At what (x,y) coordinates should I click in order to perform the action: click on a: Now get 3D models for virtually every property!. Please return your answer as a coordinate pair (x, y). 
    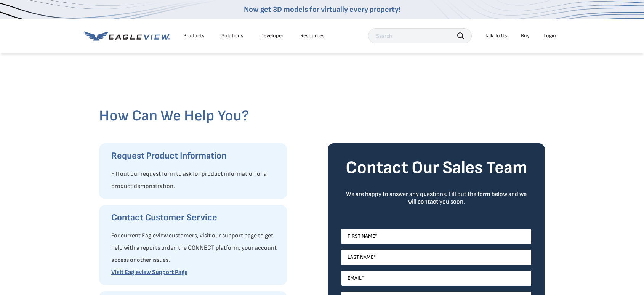
    Looking at the image, I should click on (322, 9).